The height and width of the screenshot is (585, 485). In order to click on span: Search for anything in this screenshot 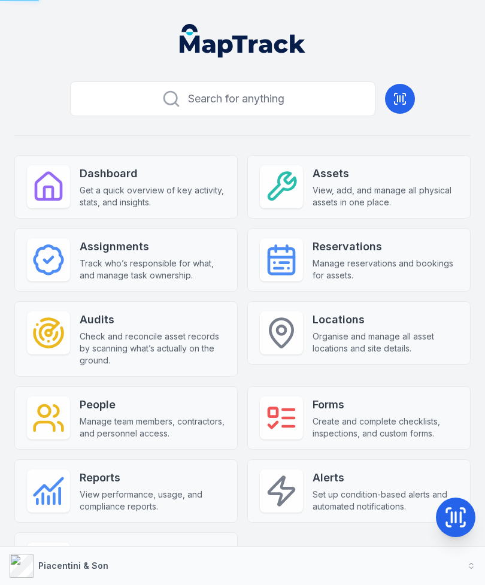, I will do `click(236, 99)`.